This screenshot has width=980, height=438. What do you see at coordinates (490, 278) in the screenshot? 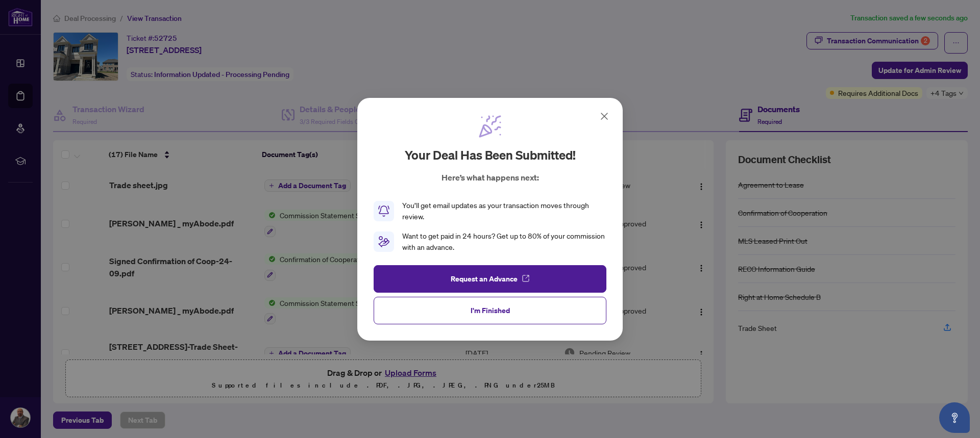
I see `a: Request an Advance` at bounding box center [490, 278].